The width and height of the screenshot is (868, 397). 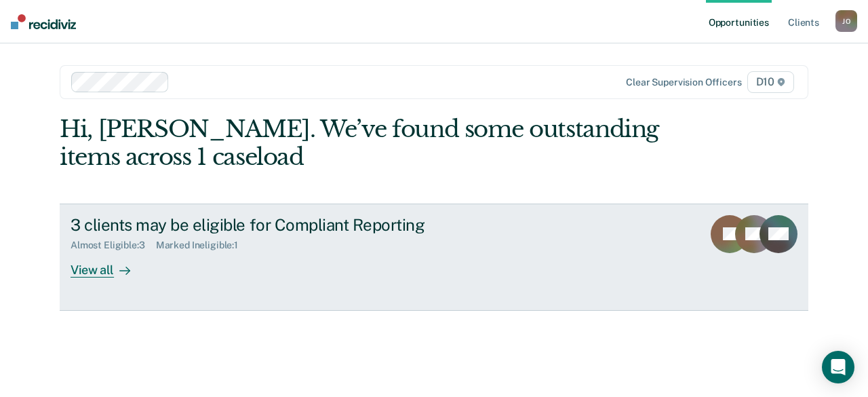 What do you see at coordinates (684, 82) in the screenshot?
I see `div: Clear supervision officers` at bounding box center [684, 82].